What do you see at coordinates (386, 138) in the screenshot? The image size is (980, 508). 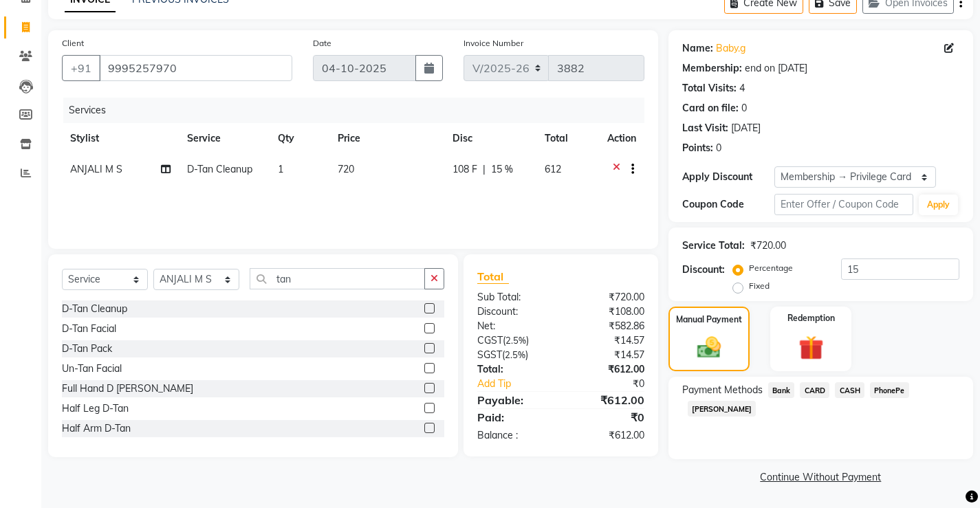 I see `th: Price` at bounding box center [386, 138].